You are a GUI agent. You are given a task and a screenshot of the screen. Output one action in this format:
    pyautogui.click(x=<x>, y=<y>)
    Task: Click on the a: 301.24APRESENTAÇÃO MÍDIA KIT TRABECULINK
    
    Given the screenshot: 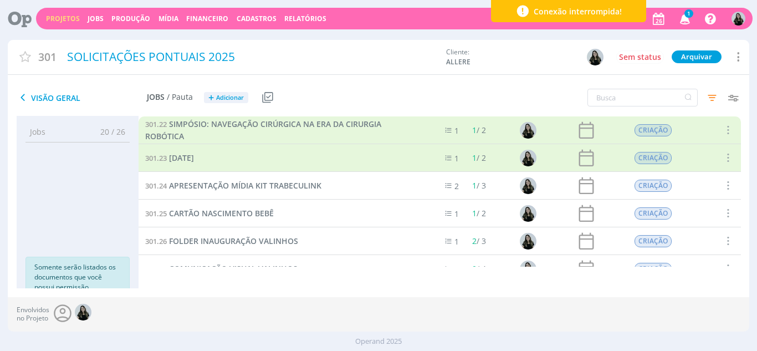 What is the action you would take?
    pyautogui.click(x=233, y=186)
    